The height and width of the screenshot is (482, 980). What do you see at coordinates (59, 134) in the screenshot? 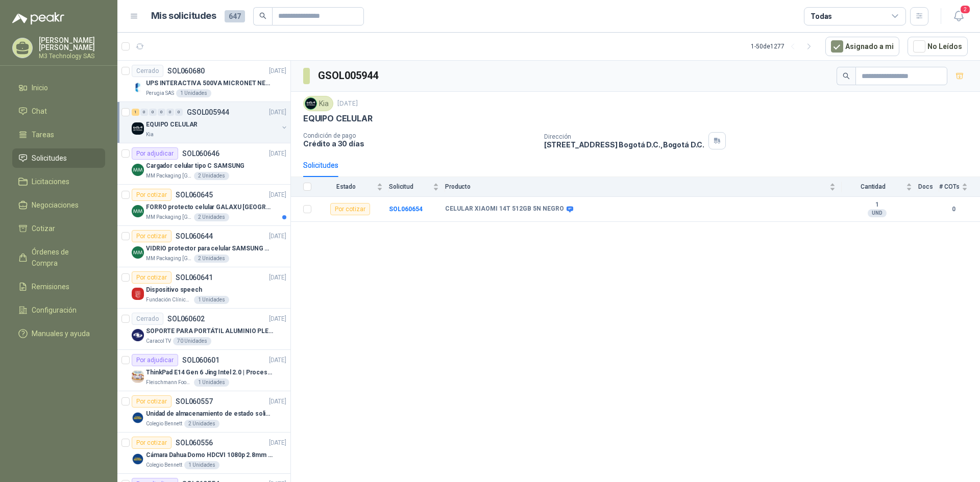
I see `a: Tareas` at bounding box center [59, 134].